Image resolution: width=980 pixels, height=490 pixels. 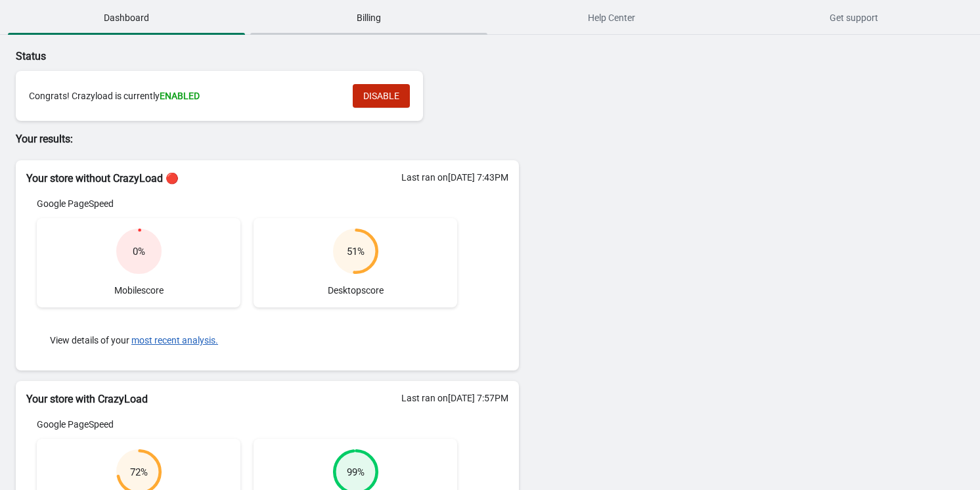 What do you see at coordinates (355, 252) in the screenshot?
I see `div: 51 %` at bounding box center [355, 252].